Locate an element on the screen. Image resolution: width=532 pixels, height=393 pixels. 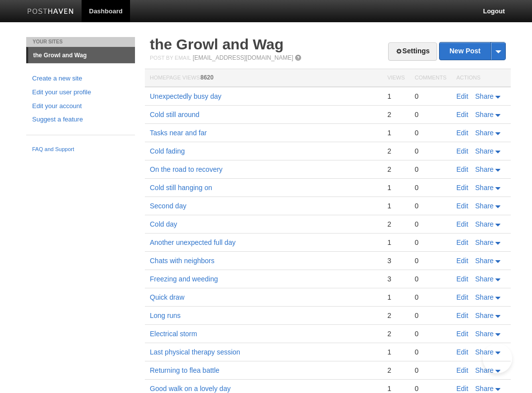
th: Views is located at coordinates (396, 78).